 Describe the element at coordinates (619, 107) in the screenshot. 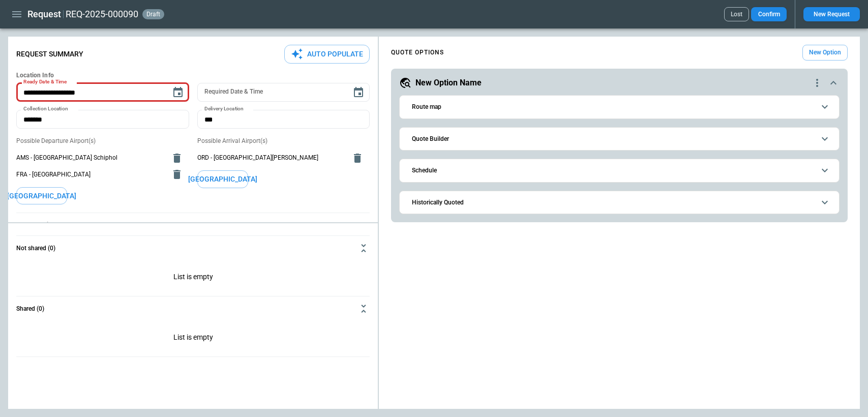

I see `button: Route map` at that location.